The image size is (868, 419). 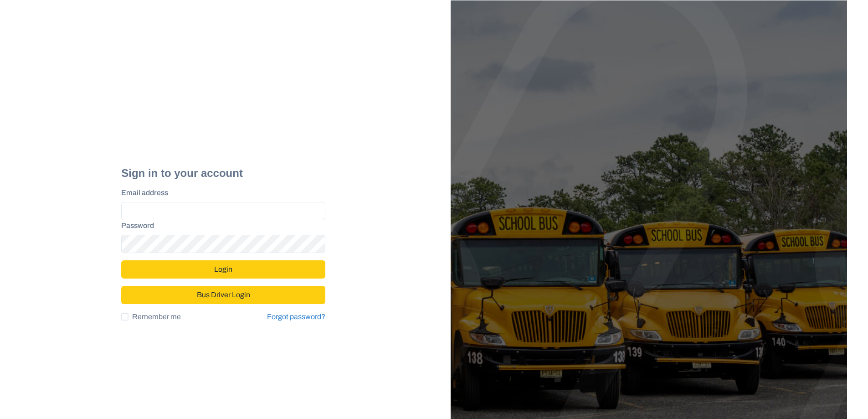 I want to click on span: Remember me, so click(x=157, y=317).